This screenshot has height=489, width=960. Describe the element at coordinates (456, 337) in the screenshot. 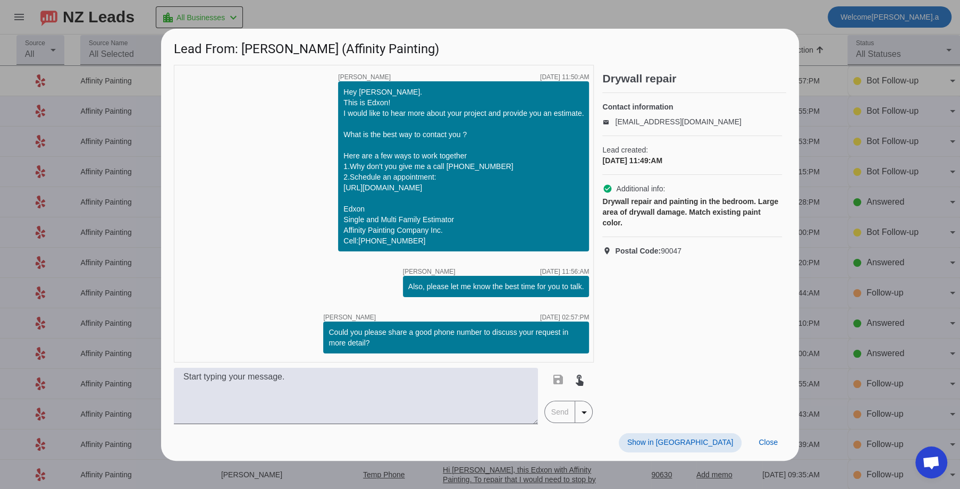

I see `div: Could you please share a good phone number to discuss your request in more detail?​` at that location.